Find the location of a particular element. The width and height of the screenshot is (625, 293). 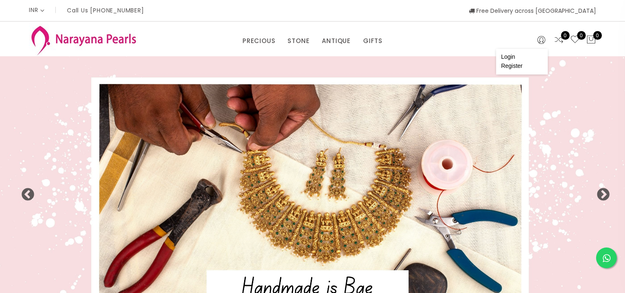

a: STONE is located at coordinates (298, 41).